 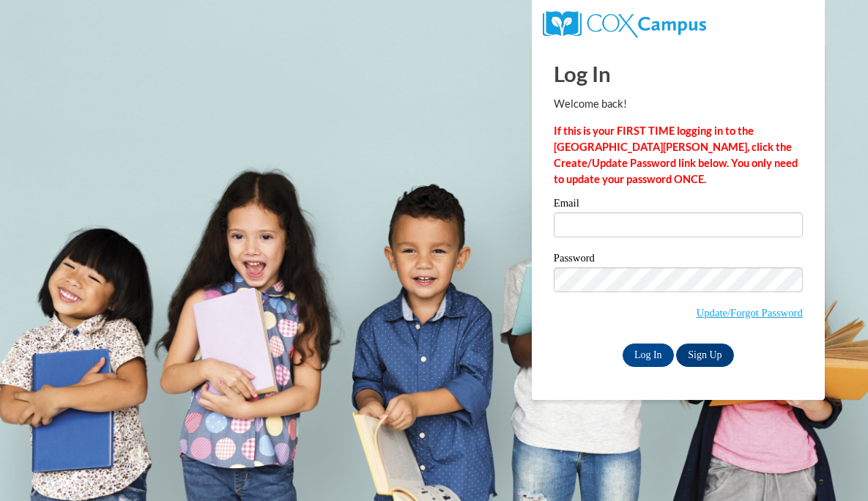 I want to click on label: Password, so click(x=678, y=260).